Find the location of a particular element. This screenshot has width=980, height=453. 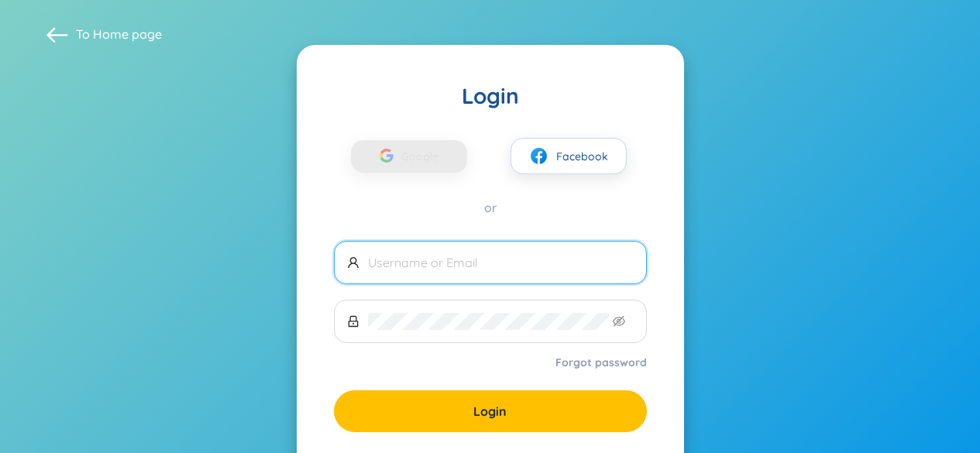

img: facebook is located at coordinates (539, 156).